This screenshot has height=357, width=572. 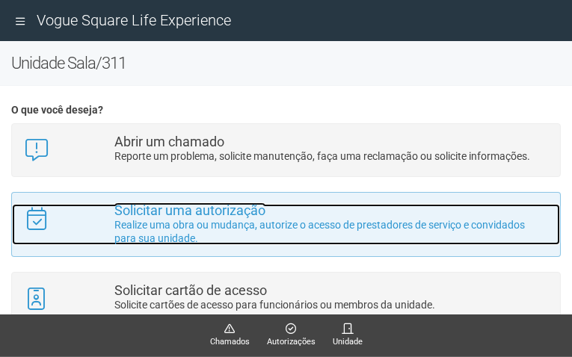 What do you see at coordinates (291, 342) in the screenshot?
I see `span: Autorizações` at bounding box center [291, 342].